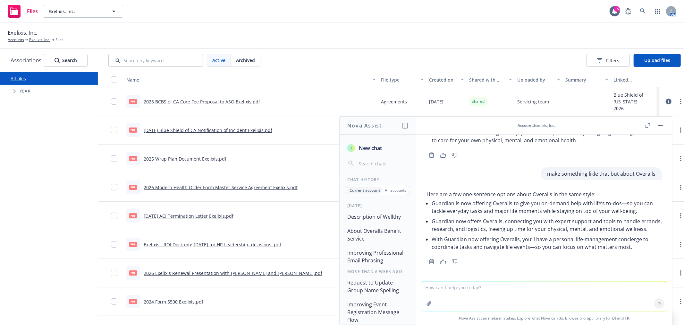  What do you see at coordinates (245, 60) in the screenshot?
I see `span: Archived` at bounding box center [245, 60].